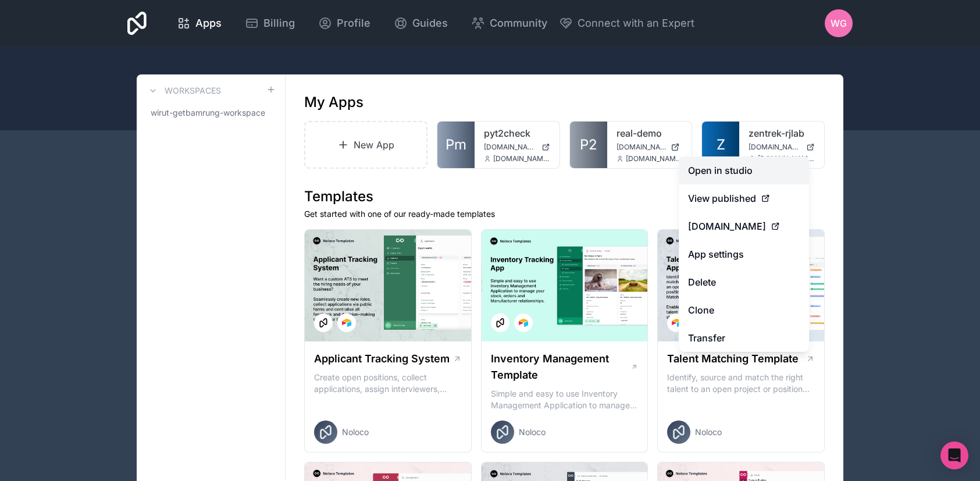 Image resolution: width=980 pixels, height=481 pixels. What do you see at coordinates (781, 133) in the screenshot?
I see `a: zentrek-rjlab` at bounding box center [781, 133].